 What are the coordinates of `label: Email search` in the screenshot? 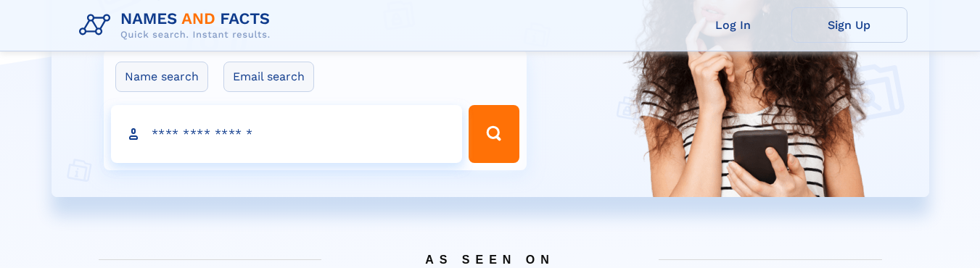 It's located at (268, 77).